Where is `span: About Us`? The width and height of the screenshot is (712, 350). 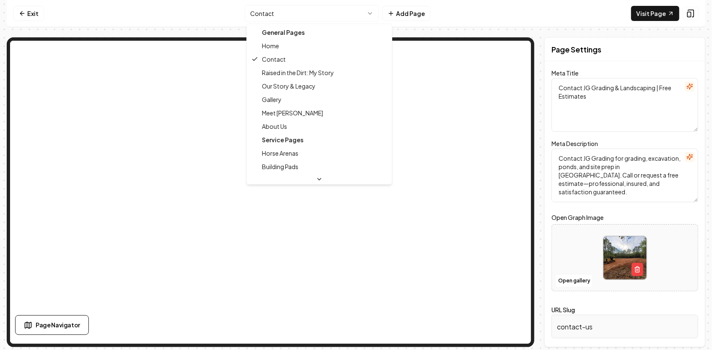
span: About Us is located at coordinates (274, 126).